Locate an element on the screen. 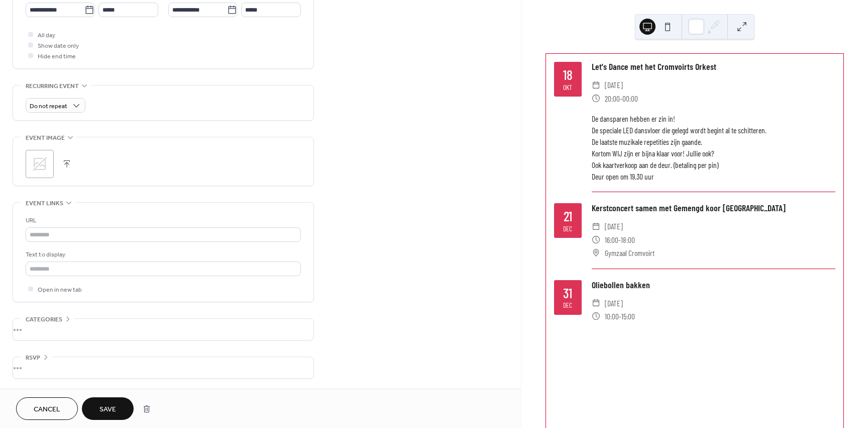 This screenshot has width=868, height=428. div: URL is located at coordinates (163, 220).